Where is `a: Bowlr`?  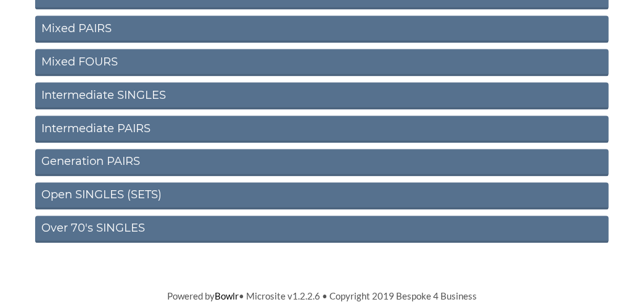
a: Bowlr is located at coordinates (226, 296).